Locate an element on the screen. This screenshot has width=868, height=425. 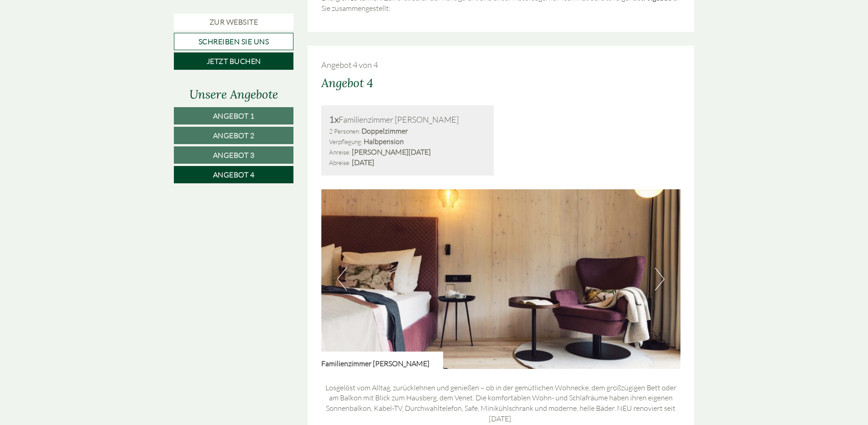
span: Angebot 4 von 4 is located at coordinates (349, 65).